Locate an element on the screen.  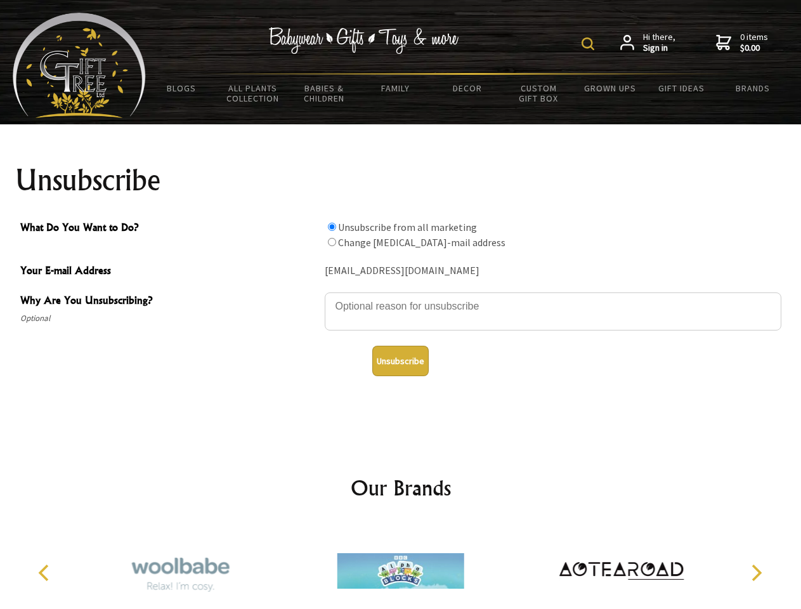
label: Unsubscribe from all marketing is located at coordinates (407, 227).